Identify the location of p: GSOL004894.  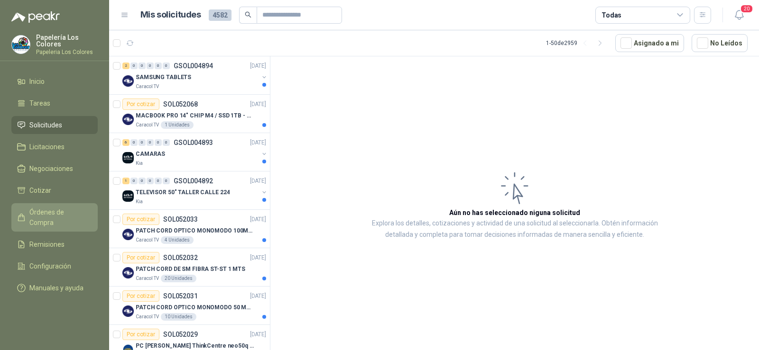
(193, 66).